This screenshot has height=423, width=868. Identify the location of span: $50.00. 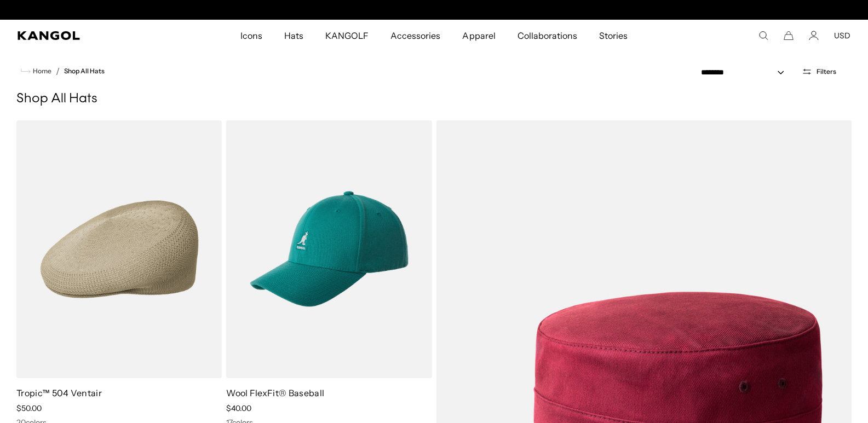
(29, 409).